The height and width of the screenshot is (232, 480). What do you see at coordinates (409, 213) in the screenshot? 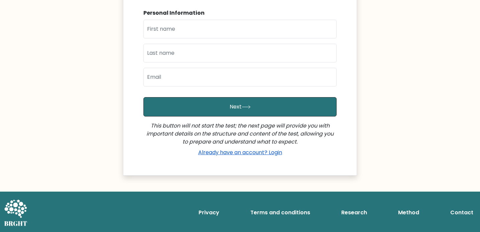
I see `a: Method` at bounding box center [409, 213].